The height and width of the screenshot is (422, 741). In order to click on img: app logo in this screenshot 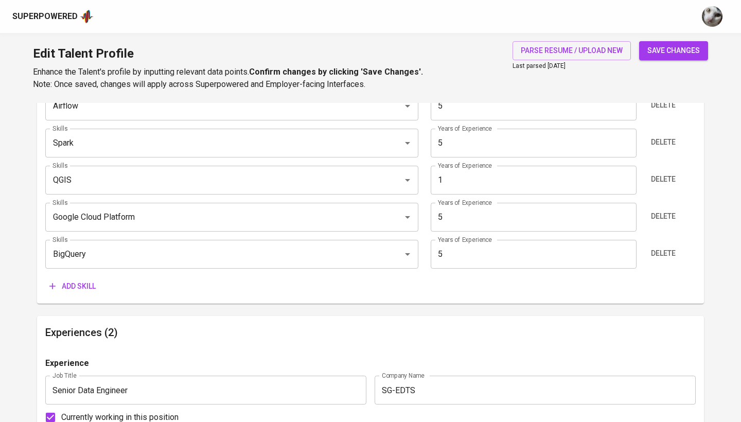, I will do `click(86, 16)`.